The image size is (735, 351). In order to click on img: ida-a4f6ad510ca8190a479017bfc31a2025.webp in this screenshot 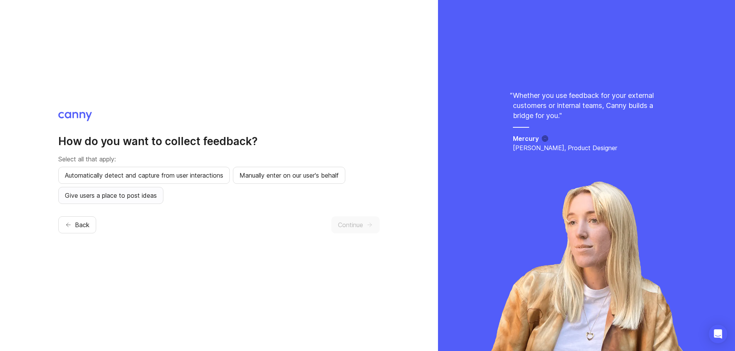, I will do `click(587, 265)`.